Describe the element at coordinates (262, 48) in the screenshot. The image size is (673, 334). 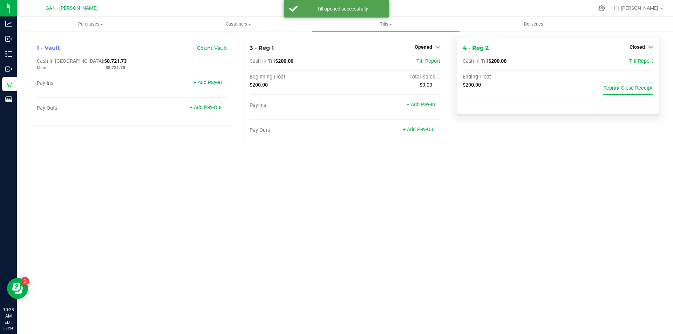
I see `span: 3 - Reg 1` at that location.